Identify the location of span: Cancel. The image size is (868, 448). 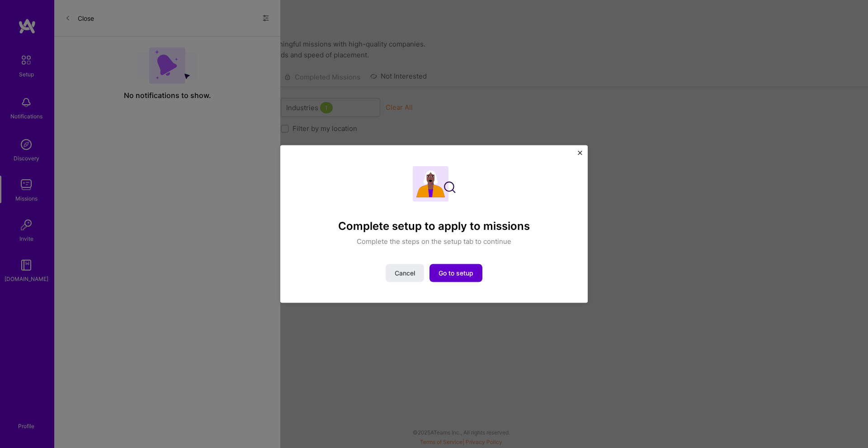
(404, 273).